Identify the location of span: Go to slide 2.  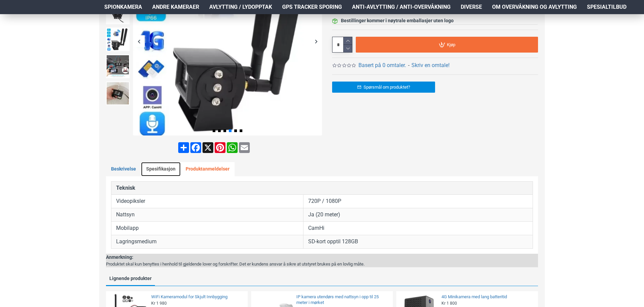
(219, 131).